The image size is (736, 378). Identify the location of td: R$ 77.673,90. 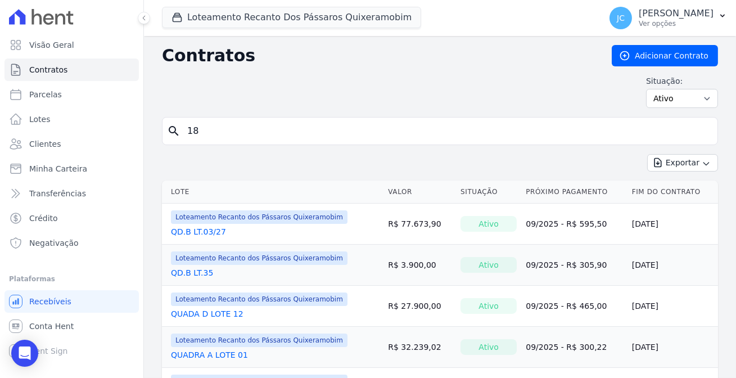
(419, 224).